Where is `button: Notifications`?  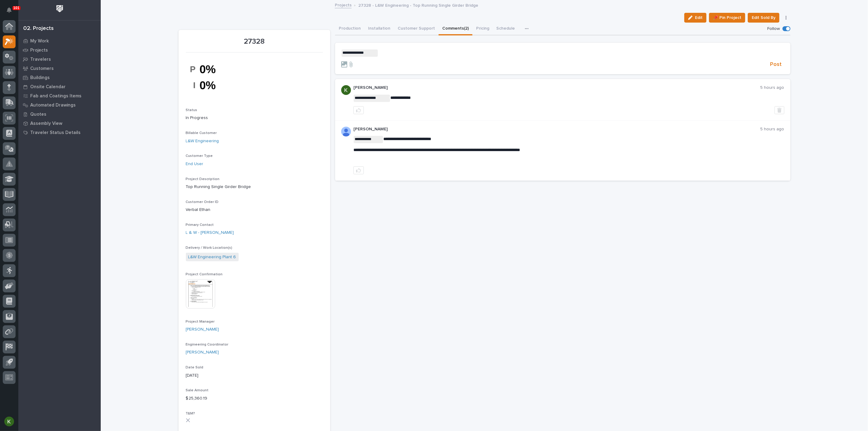
button: Notifications is located at coordinates (9, 10).